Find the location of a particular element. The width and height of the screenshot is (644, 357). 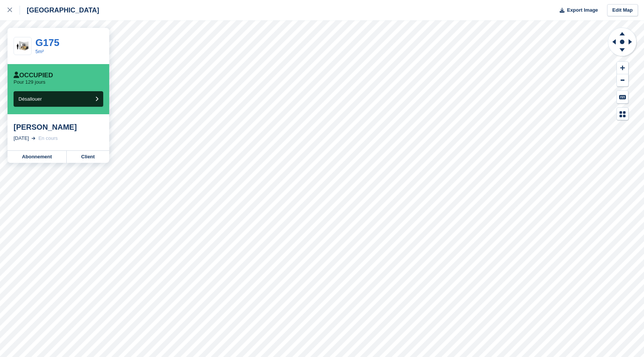

span: Désallouer is located at coordinates (30, 99).